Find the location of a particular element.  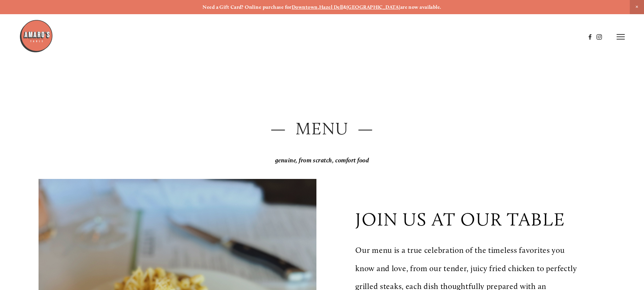

strong: Need a Gift Card? Online purchase for is located at coordinates (247, 7).